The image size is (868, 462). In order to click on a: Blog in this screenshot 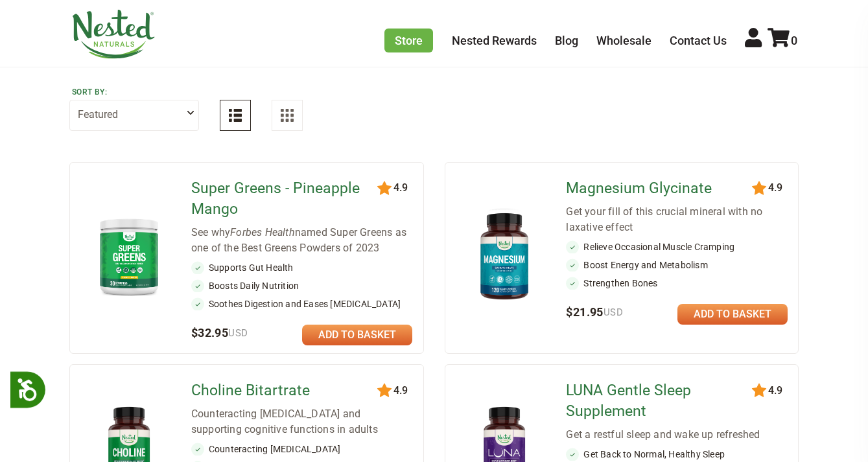, I will do `click(567, 40)`.